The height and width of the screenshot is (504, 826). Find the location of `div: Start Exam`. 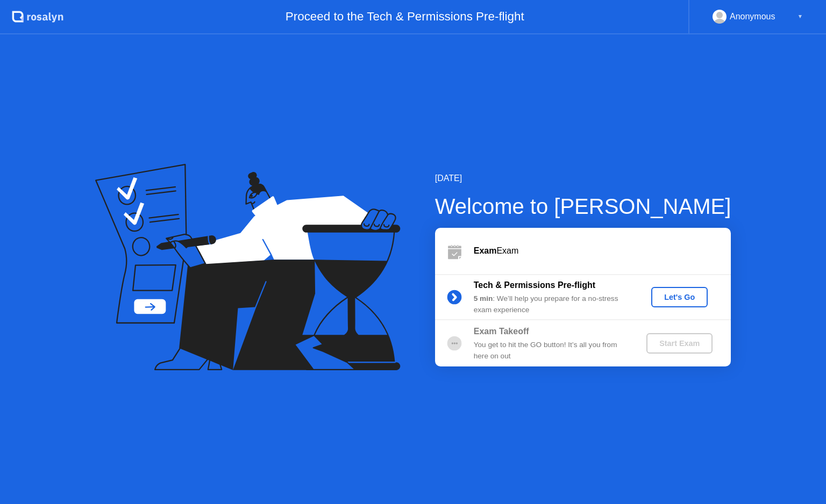

div: Start Exam is located at coordinates (679, 343).